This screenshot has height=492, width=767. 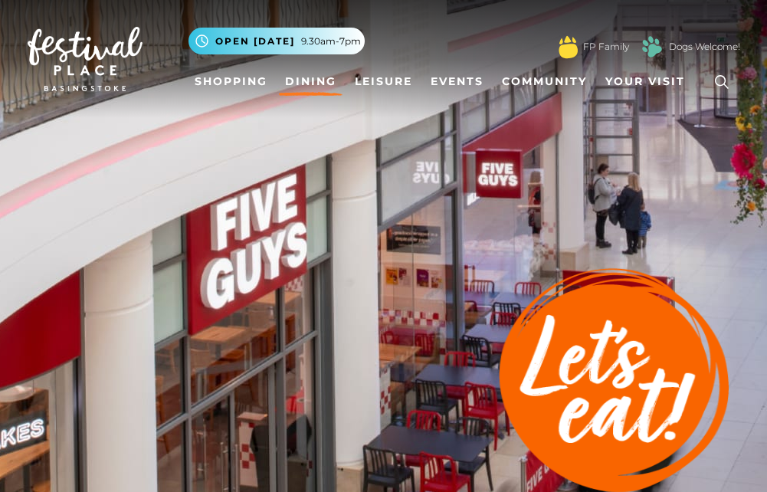 I want to click on a: Your Visit, so click(x=649, y=81).